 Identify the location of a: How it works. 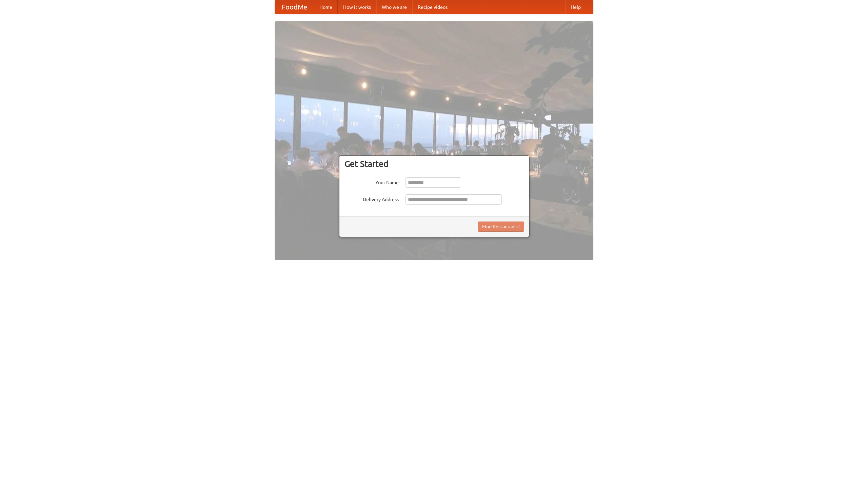
(357, 7).